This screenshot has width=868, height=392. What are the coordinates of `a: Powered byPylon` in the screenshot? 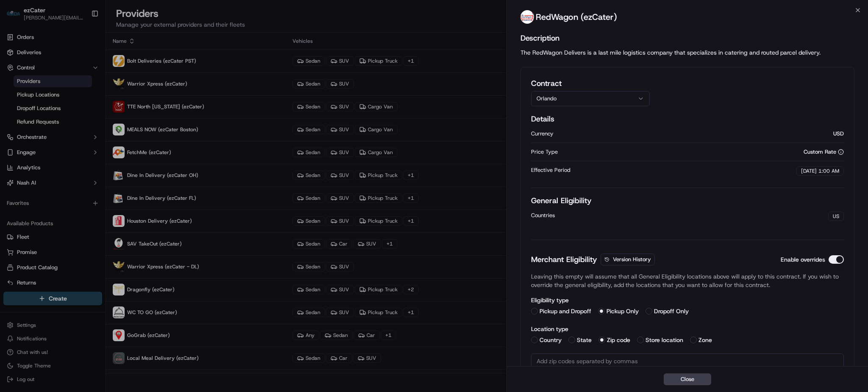 It's located at (81, 190).